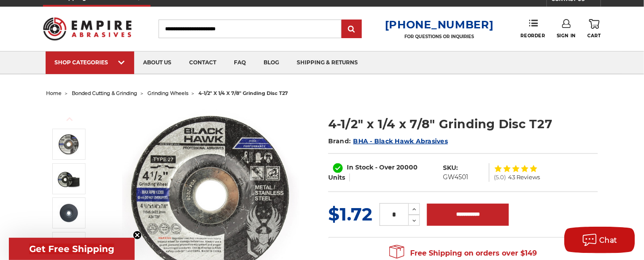 The height and width of the screenshot is (260, 644). Describe the element at coordinates (168, 93) in the screenshot. I see `span: grinding wheels` at that location.